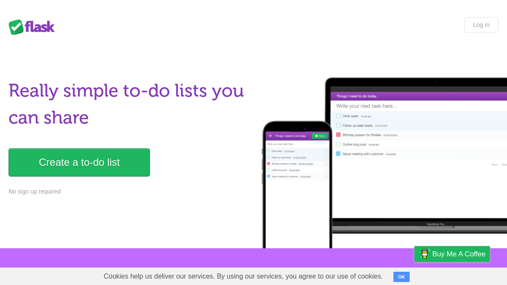 This screenshot has width=507, height=285. Describe the element at coordinates (128, 104) in the screenshot. I see `h1: Really simple to-do lists you can share` at that location.